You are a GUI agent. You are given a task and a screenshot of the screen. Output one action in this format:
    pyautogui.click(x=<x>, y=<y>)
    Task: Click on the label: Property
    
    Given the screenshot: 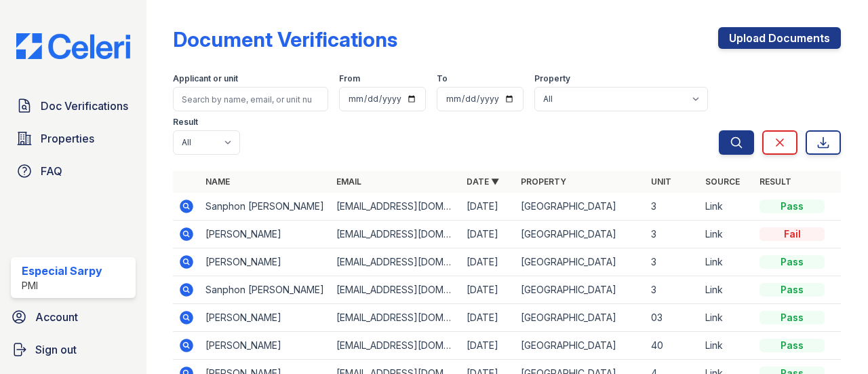 What is the action you would take?
    pyautogui.click(x=552, y=79)
    